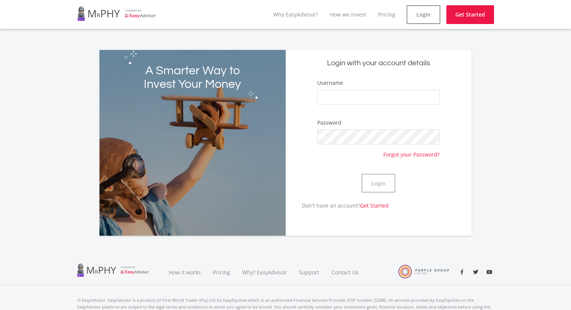 This screenshot has width=571, height=310. I want to click on a: How we invest, so click(348, 14).